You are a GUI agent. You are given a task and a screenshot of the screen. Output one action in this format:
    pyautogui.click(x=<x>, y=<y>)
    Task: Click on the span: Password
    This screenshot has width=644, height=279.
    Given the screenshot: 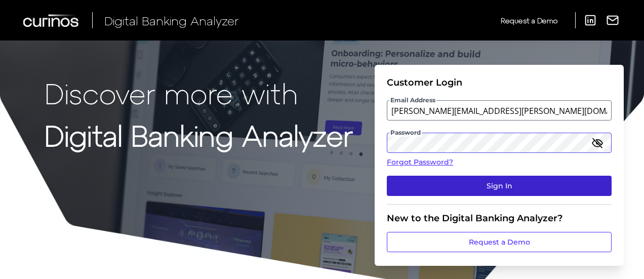 What is the action you would take?
    pyautogui.click(x=405, y=133)
    